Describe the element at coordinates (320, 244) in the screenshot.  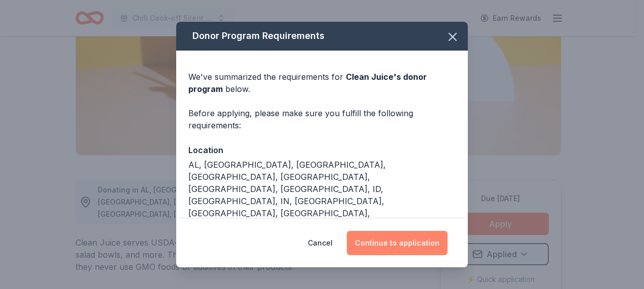
I see `button: Cancel` at that location.